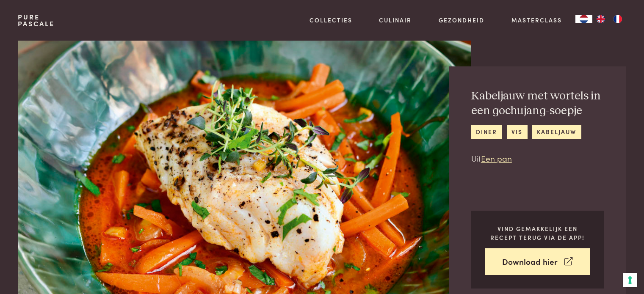 The width and height of the screenshot is (644, 294). I want to click on a: Gezondheid, so click(462, 20).